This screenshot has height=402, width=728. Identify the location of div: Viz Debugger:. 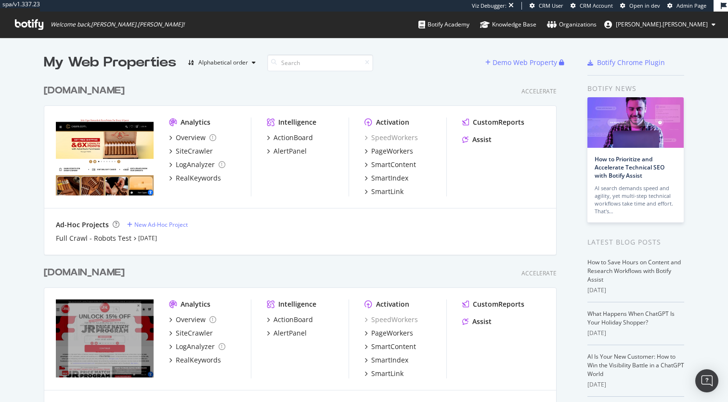
(489, 6).